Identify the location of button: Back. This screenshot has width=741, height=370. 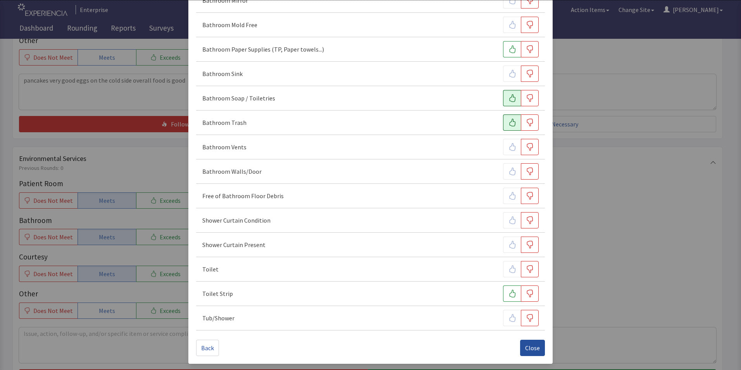
(207, 348).